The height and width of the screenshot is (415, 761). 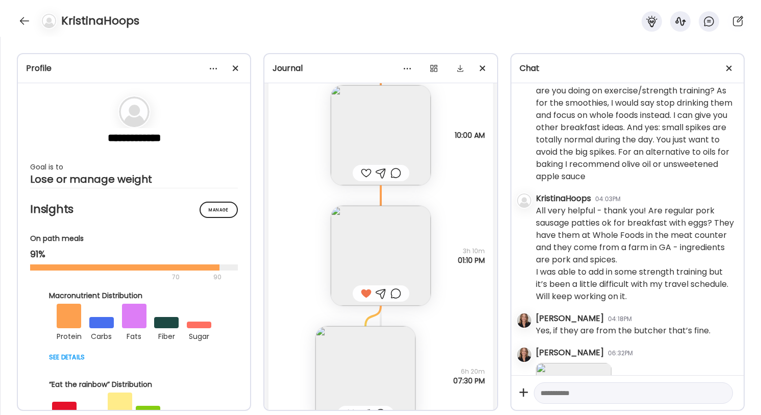 What do you see at coordinates (471, 251) in the screenshot?
I see `span: 3h 10m` at bounding box center [471, 251].